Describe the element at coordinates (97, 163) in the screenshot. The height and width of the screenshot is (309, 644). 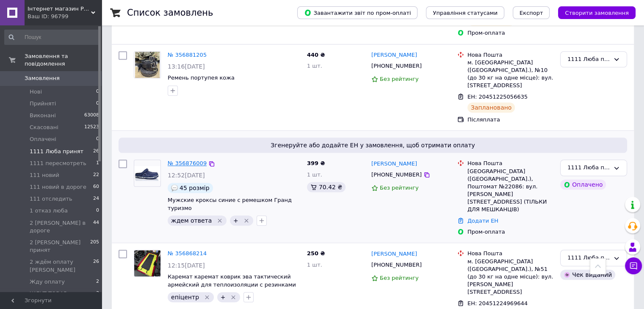
I see `span: 1` at that location.